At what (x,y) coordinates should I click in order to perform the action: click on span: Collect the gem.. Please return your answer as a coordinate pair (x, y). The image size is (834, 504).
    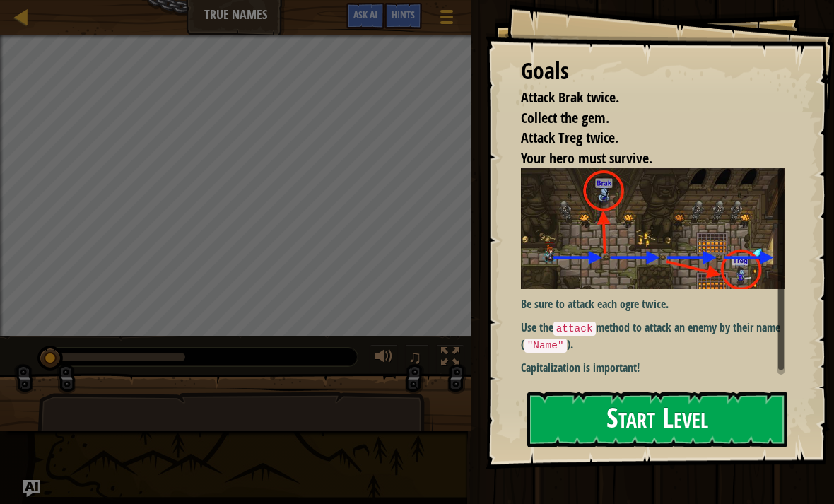
    Looking at the image, I should click on (565, 117).